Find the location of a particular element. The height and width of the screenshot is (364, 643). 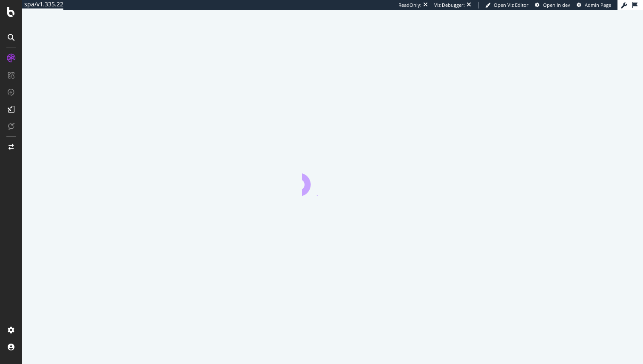

span: Open in dev is located at coordinates (557, 4).